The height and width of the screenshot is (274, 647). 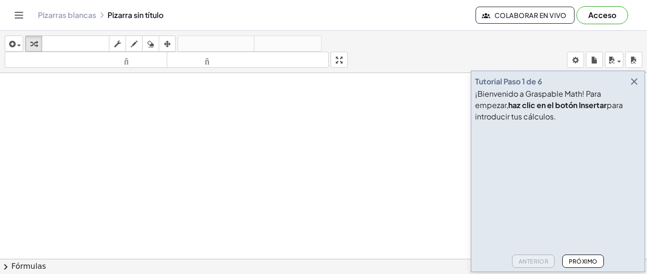 I want to click on button: Colaborar en vivo, so click(x=525, y=15).